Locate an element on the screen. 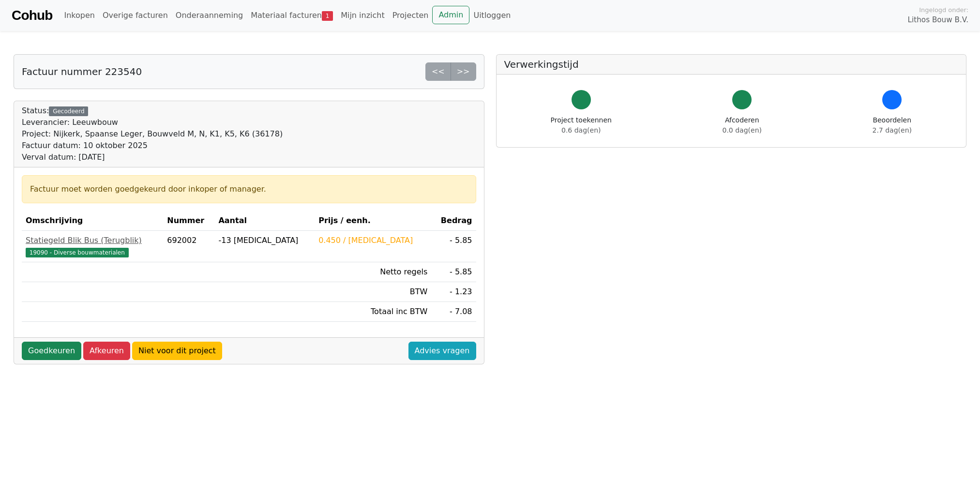 This screenshot has width=980, height=482. a: Mijn inzicht is located at coordinates (362, 16).